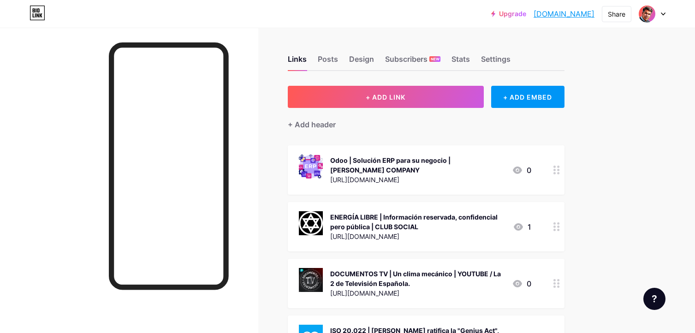 The image size is (695, 333). Describe the element at coordinates (386, 97) in the screenshot. I see `span: + ADD LINK` at that location.